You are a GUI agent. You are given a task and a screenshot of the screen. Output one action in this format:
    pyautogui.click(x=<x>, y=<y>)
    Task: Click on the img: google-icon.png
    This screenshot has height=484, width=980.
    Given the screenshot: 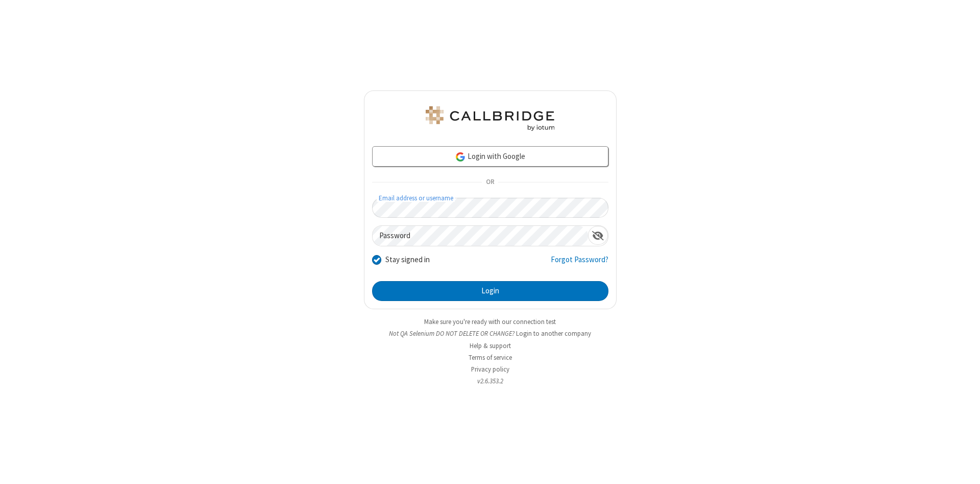 What is the action you would take?
    pyautogui.click(x=461, y=157)
    